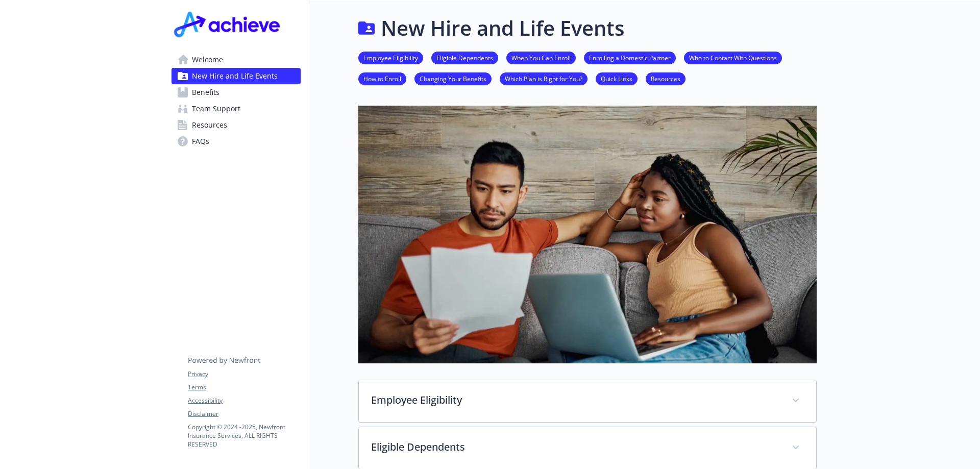 The width and height of the screenshot is (980, 469). Describe the element at coordinates (201, 141) in the screenshot. I see `span: FAQs` at that location.